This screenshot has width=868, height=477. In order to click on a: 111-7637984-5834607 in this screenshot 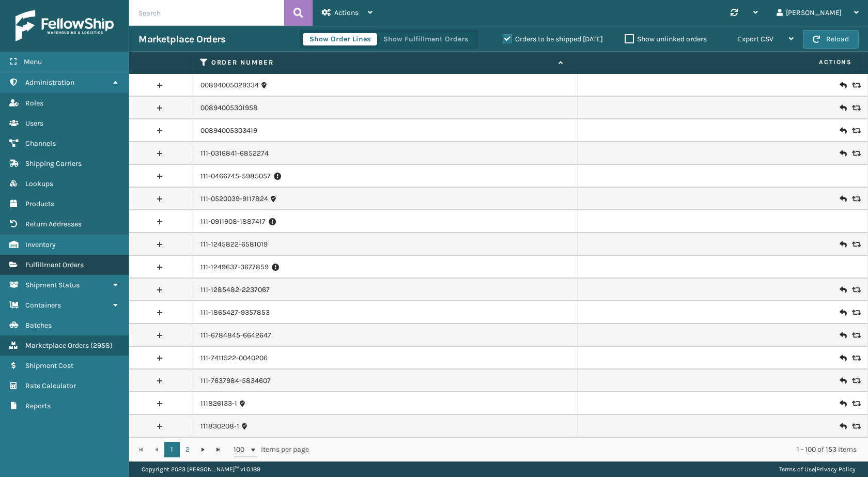, I will do `click(235, 381)`.